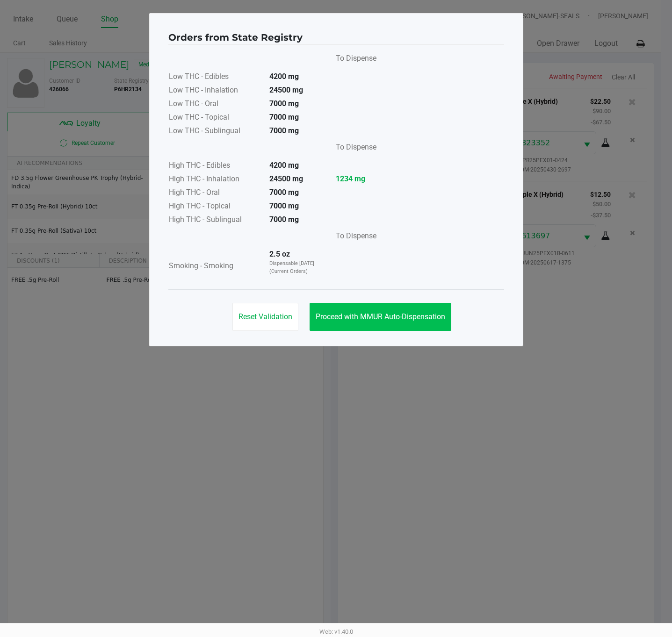  Describe the element at coordinates (215, 77) in the screenshot. I see `td: Low THC - Edibles` at that location.